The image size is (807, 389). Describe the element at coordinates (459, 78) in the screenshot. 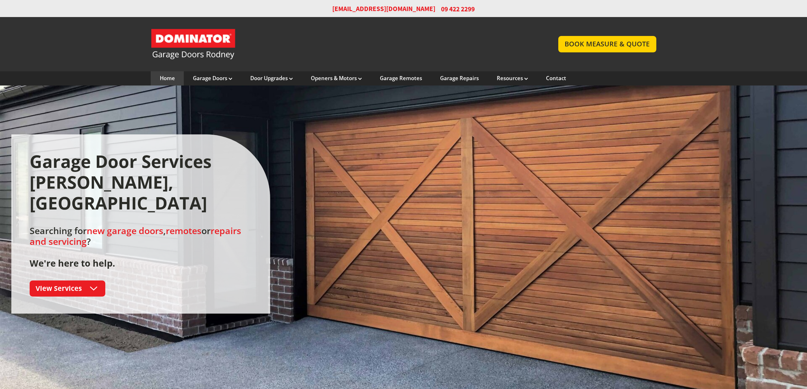

I see `a: Garage Repairs` at that location.